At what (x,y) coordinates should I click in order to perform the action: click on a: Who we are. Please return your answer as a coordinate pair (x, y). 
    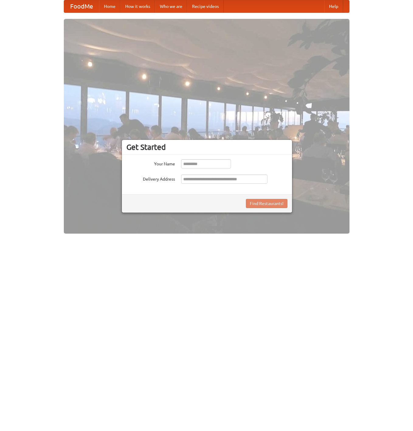
    Looking at the image, I should click on (171, 6).